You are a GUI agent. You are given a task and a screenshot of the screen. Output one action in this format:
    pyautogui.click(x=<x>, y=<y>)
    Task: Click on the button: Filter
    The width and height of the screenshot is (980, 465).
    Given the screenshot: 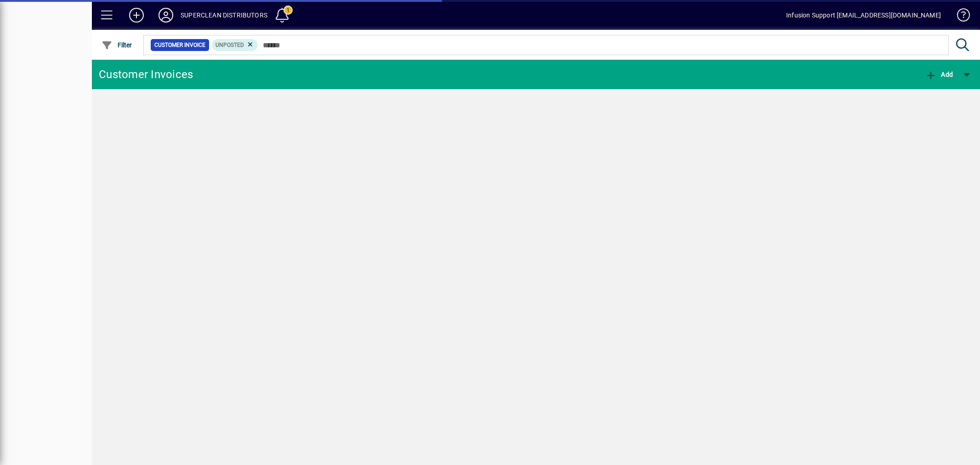 What is the action you would take?
    pyautogui.click(x=116, y=45)
    